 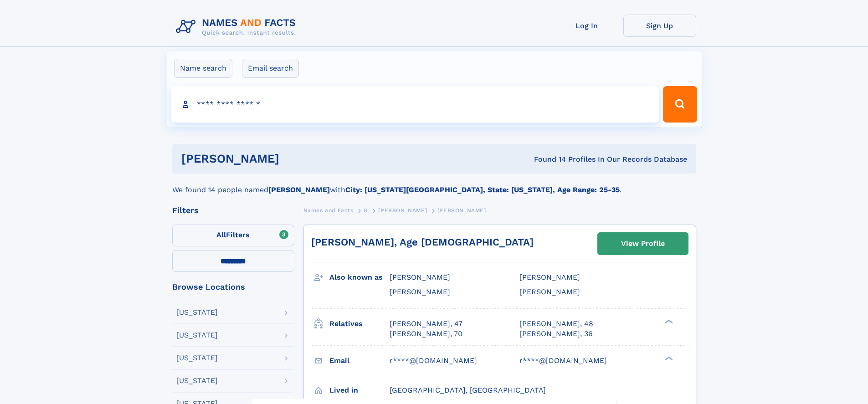 I want to click on div: We found 14 people named with ., so click(x=434, y=184).